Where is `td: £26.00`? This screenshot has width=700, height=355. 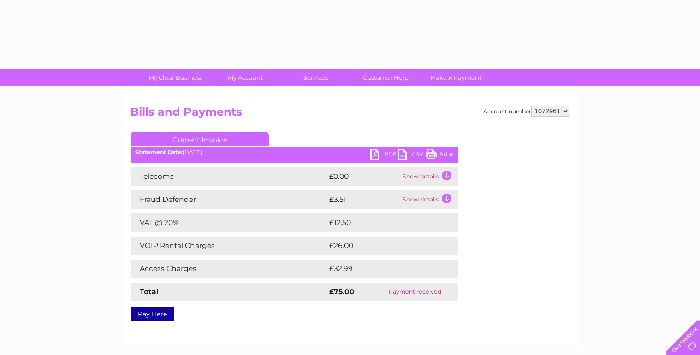 td: £26.00 is located at coordinates (383, 246).